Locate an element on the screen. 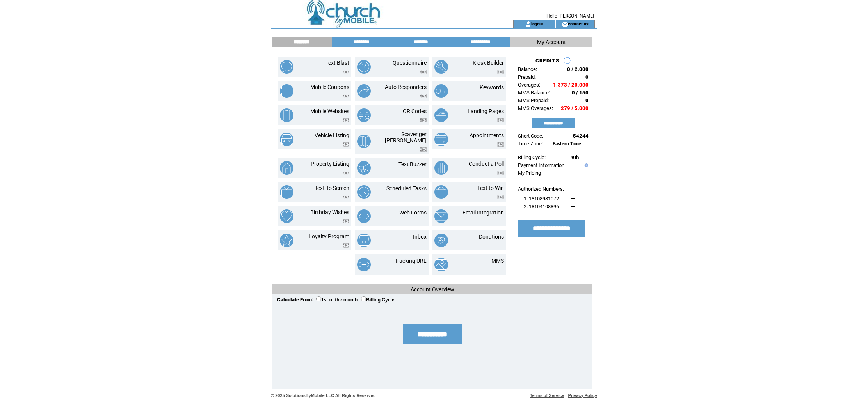  a: Property Listing is located at coordinates (329, 164).